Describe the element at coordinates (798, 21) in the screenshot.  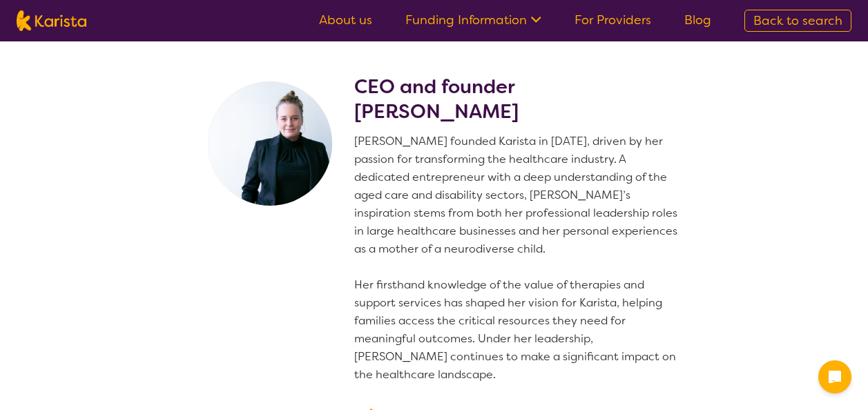
I see `span: Back to search` at that location.